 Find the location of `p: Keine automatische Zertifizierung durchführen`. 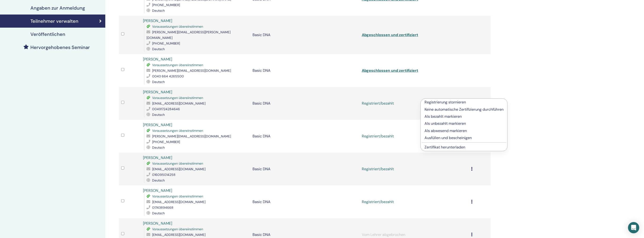

p: Keine automatische Zertifizierung durchführen is located at coordinates (464, 109).